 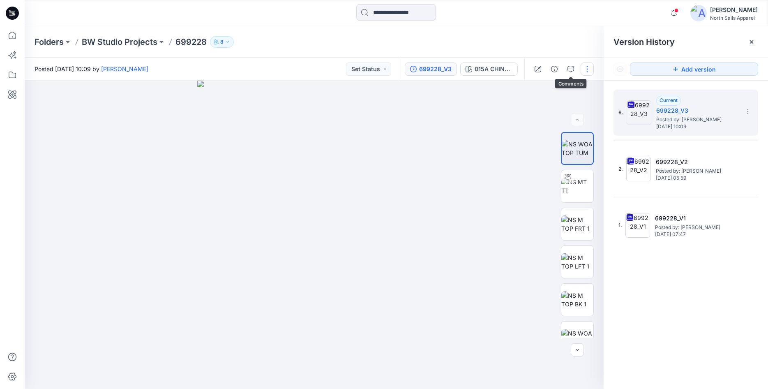 I want to click on a: BW Studio Projects, so click(x=120, y=42).